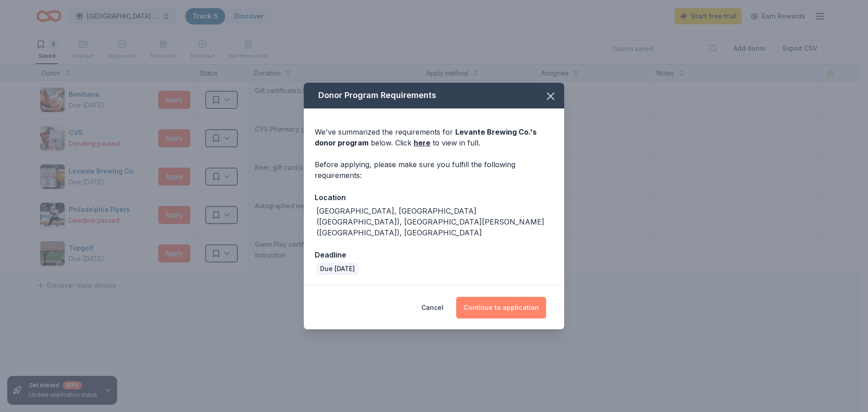 The image size is (868, 412). Describe the element at coordinates (434, 170) in the screenshot. I see `div: Before applying, please make sure you fulfill the following requirements:` at that location.